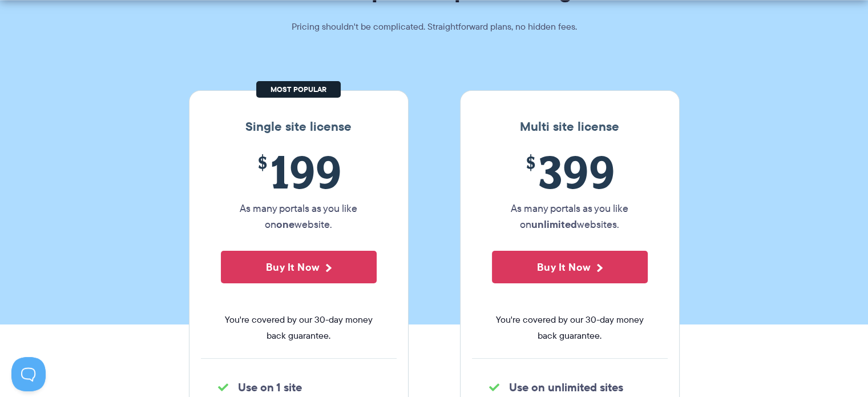 The width and height of the screenshot is (868, 397). Describe the element at coordinates (570, 171) in the screenshot. I see `span: 399` at that location.